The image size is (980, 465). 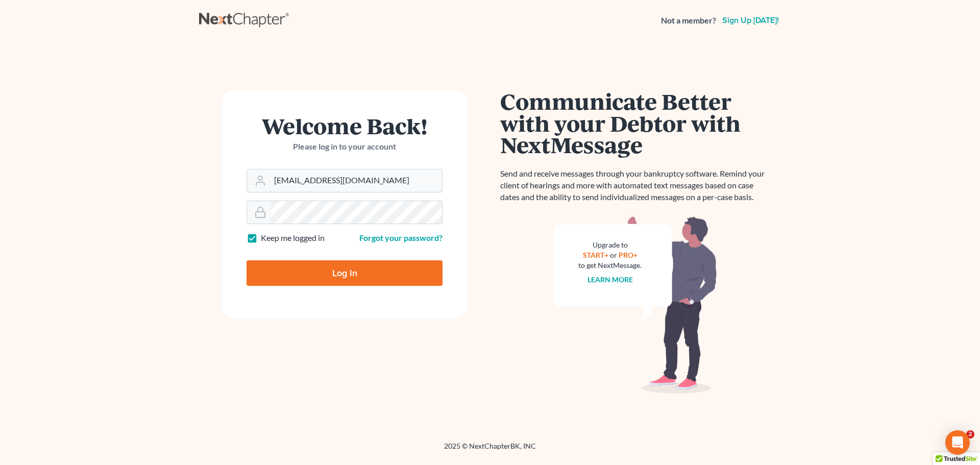 I want to click on p: Send and receive messages through your bankruptcy software. Remind your client of hearings and mo..., so click(x=635, y=185).